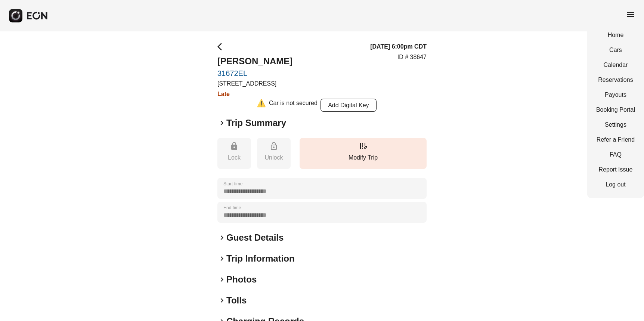 This screenshot has height=321, width=644. What do you see at coordinates (616, 169) in the screenshot?
I see `a: Report Issue` at bounding box center [616, 169].